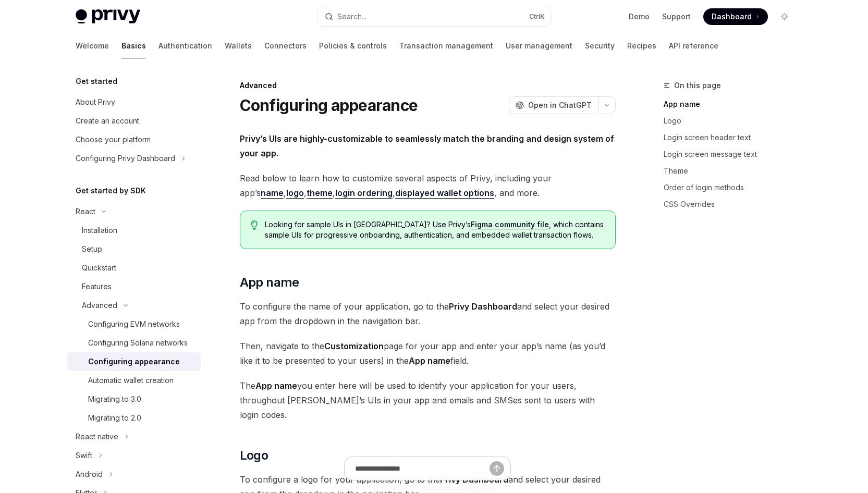 The width and height of the screenshot is (868, 493). Describe the element at coordinates (352, 17) in the screenshot. I see `div: Search...` at that location.